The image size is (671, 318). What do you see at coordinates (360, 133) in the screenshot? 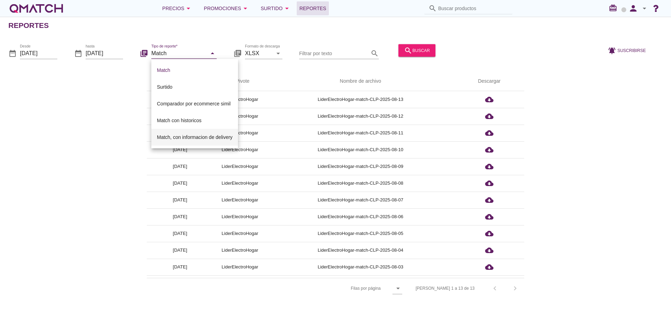
I see `td: LiderElectroHogar-match-CLP-2025-08-11` at bounding box center [360, 133].